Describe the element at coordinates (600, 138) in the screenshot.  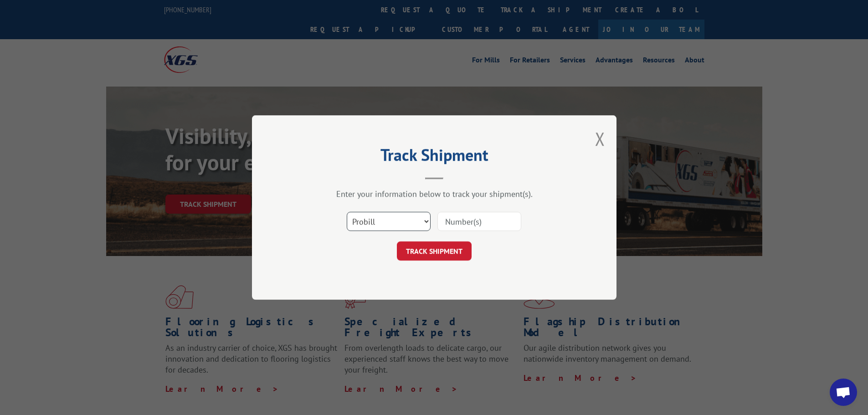
I see `button: Close modal` at that location.